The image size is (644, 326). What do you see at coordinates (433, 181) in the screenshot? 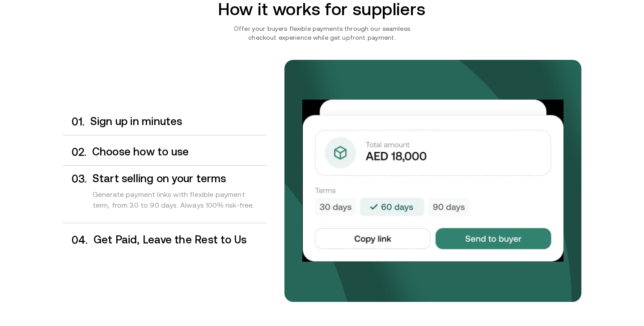
I see `img: bg` at bounding box center [433, 181].